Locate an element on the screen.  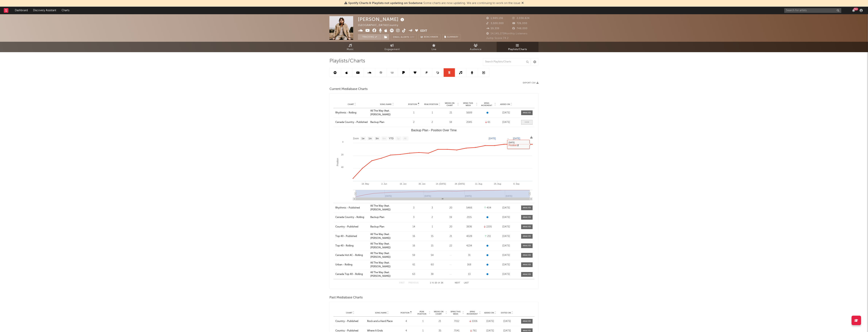
a: Top 40 - Rolling is located at coordinates (352, 246).